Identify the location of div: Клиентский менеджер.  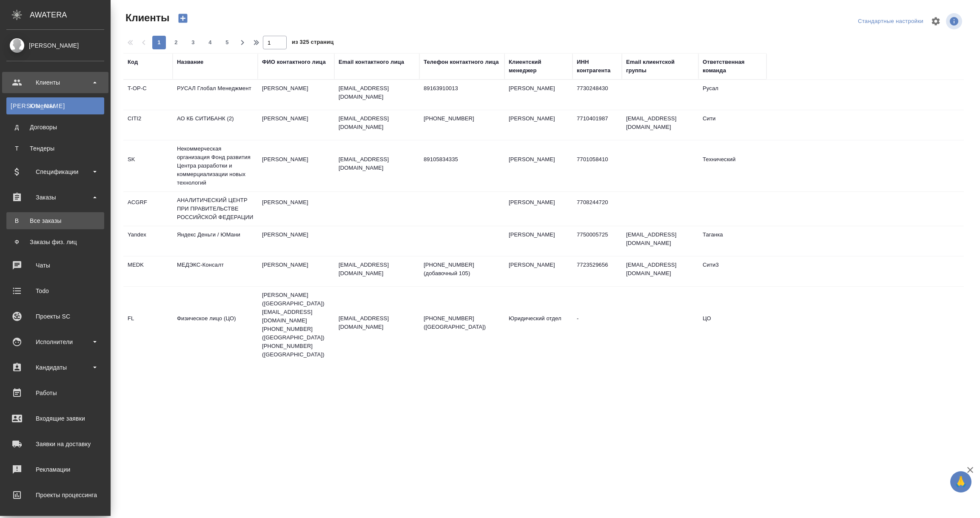
(539, 66).